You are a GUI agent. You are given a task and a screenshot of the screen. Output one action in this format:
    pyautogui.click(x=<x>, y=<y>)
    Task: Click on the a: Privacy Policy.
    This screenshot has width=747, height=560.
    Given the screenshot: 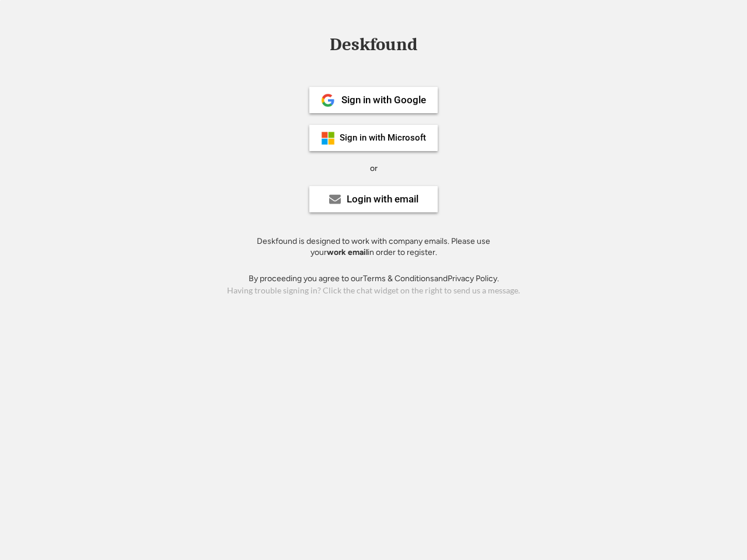 What is the action you would take?
    pyautogui.click(x=474, y=278)
    